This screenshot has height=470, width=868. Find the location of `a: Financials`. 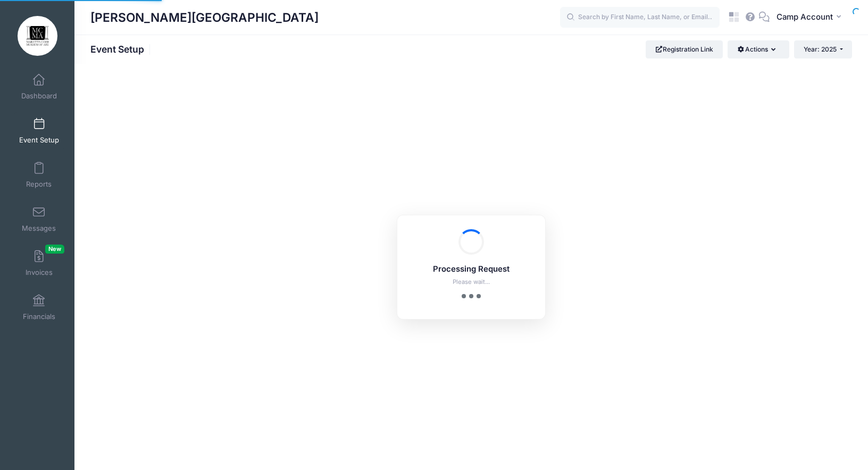

a: Financials is located at coordinates (39, 308).